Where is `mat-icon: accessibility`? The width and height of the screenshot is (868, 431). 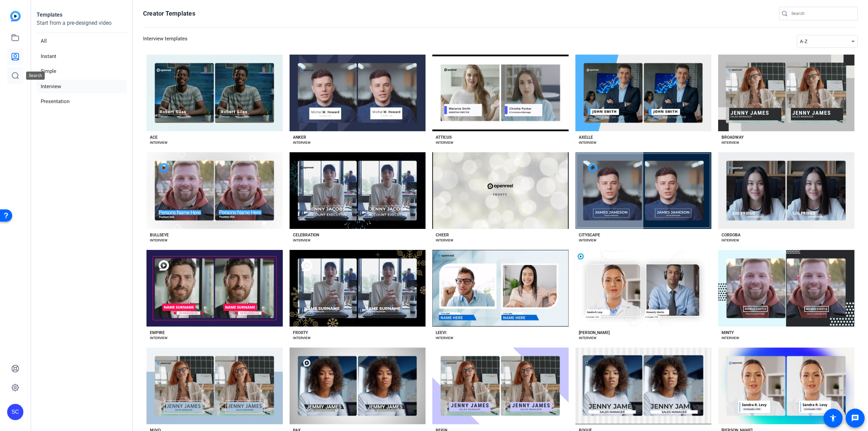
mat-icon: accessibility is located at coordinates (833, 418).